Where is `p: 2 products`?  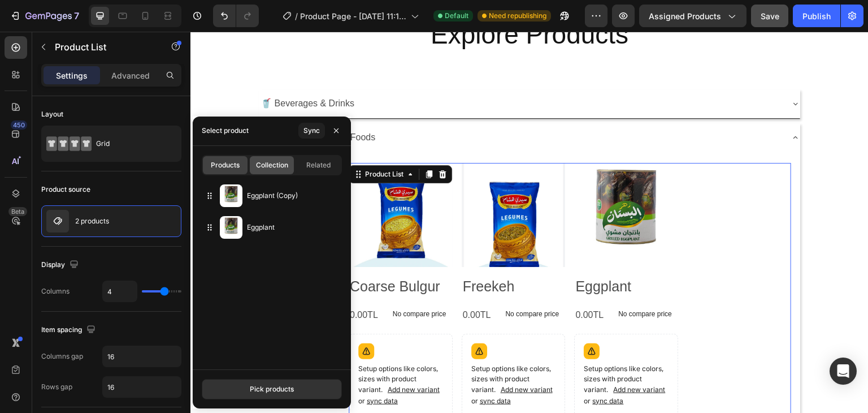
p: 2 products is located at coordinates (92, 221).